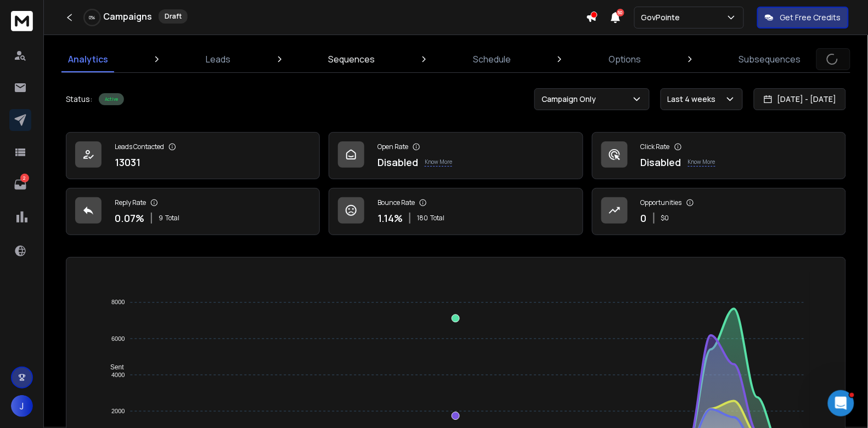 This screenshot has width=868, height=428. Describe the element at coordinates (664, 218) in the screenshot. I see `p: $ 0` at that location.